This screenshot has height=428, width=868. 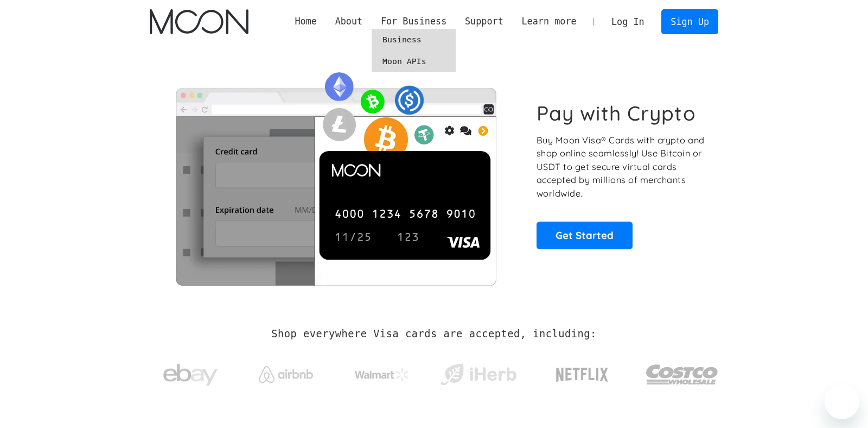 What do you see at coordinates (690, 21) in the screenshot?
I see `a: Sign Up` at bounding box center [690, 21].